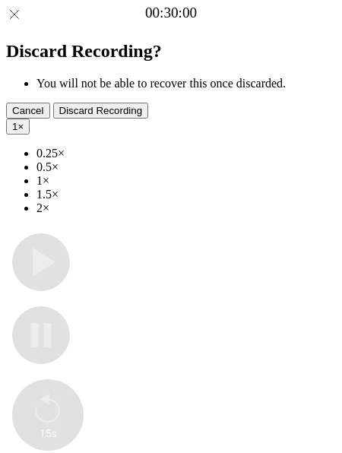 The height and width of the screenshot is (453, 342). What do you see at coordinates (17, 126) in the screenshot?
I see `button: 1×` at bounding box center [17, 126].